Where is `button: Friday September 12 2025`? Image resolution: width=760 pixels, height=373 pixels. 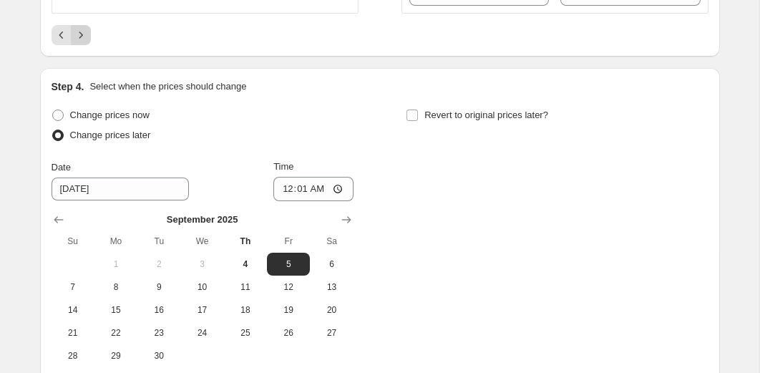 button: Friday September 12 2025 is located at coordinates (289, 287).